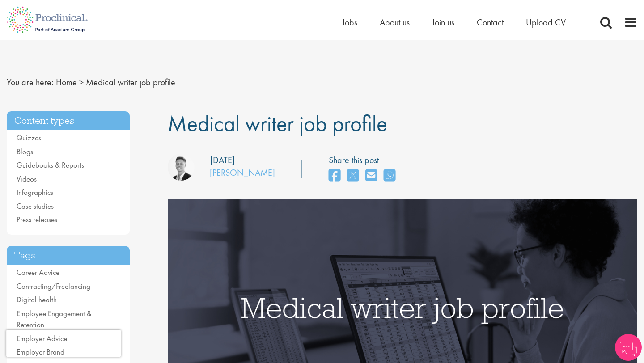  Describe the element at coordinates (394, 22) in the screenshot. I see `span: About us` at that location.